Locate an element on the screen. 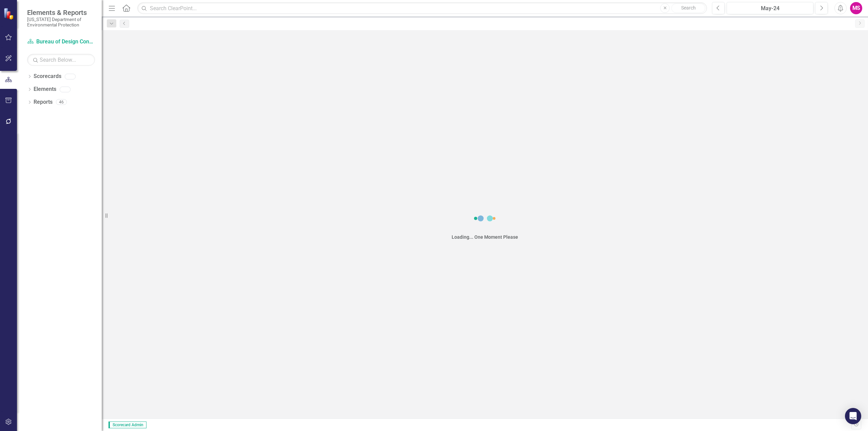 This screenshot has height=431, width=868. input: Search Below... is located at coordinates (61, 60).